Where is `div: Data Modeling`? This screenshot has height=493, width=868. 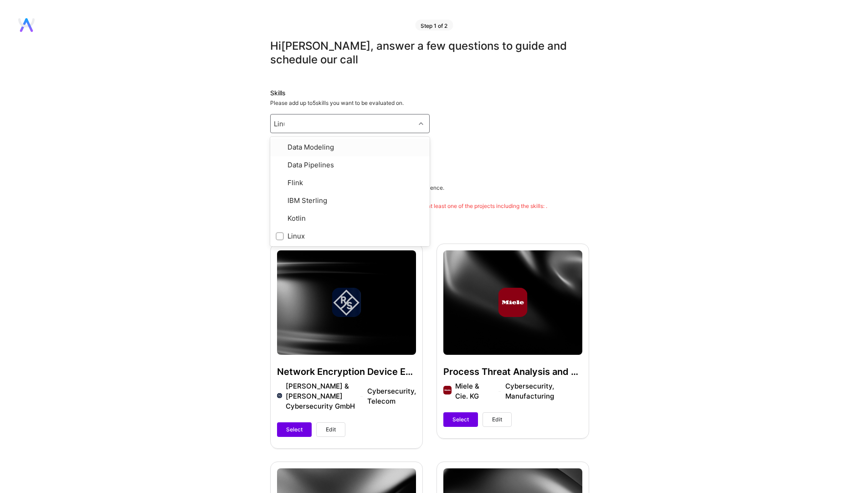
div: Data Modeling is located at coordinates (350, 147).